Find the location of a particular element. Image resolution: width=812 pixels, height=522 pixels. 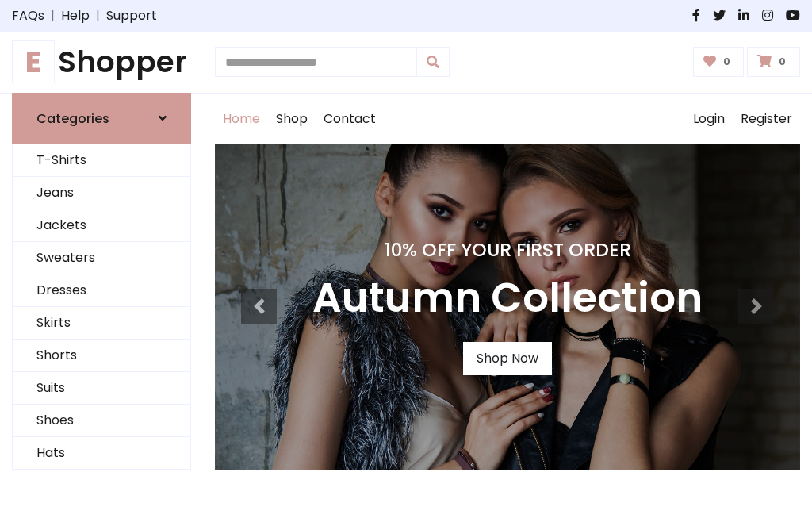

a: EShopper is located at coordinates (101, 62).